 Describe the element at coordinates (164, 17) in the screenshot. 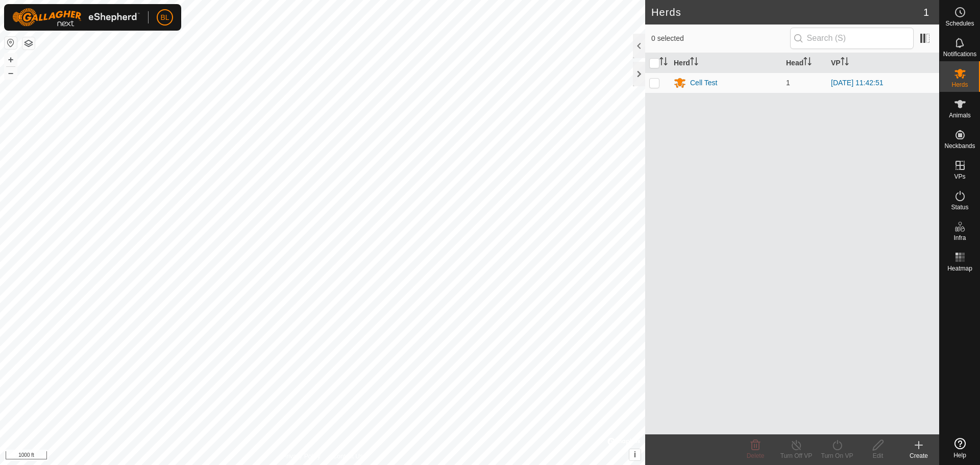

I see `span: BL` at that location.